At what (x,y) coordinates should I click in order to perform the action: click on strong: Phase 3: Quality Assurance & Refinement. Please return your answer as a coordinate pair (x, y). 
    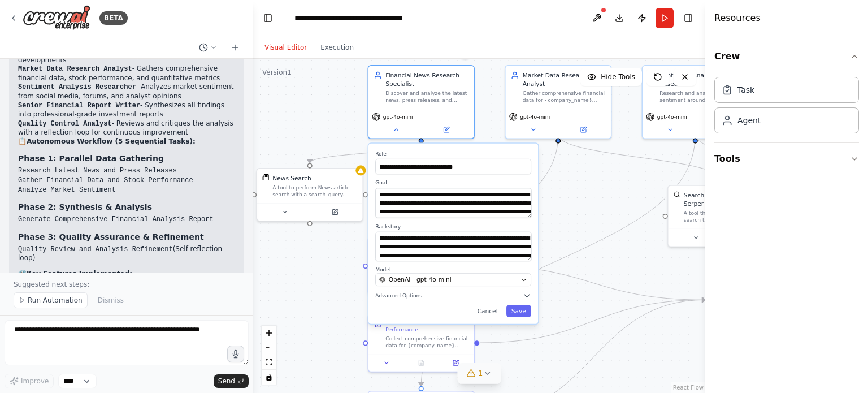
    Looking at the image, I should click on (111, 237).